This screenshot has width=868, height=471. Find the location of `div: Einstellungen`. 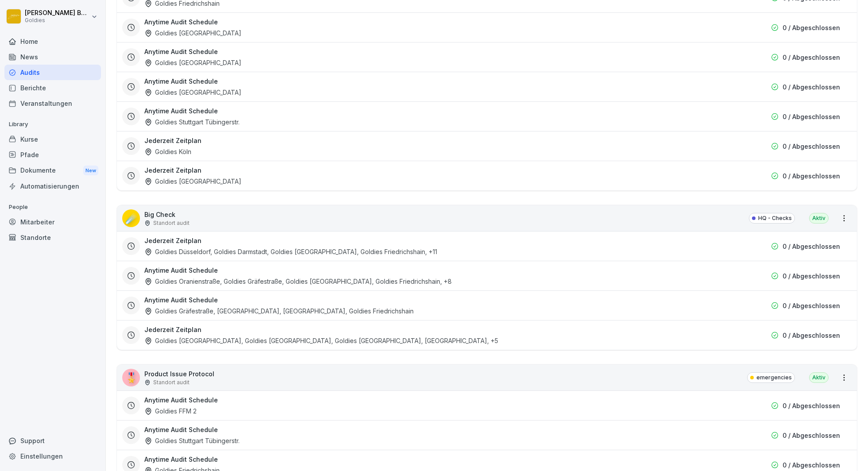

div: Einstellungen is located at coordinates (53, 456).